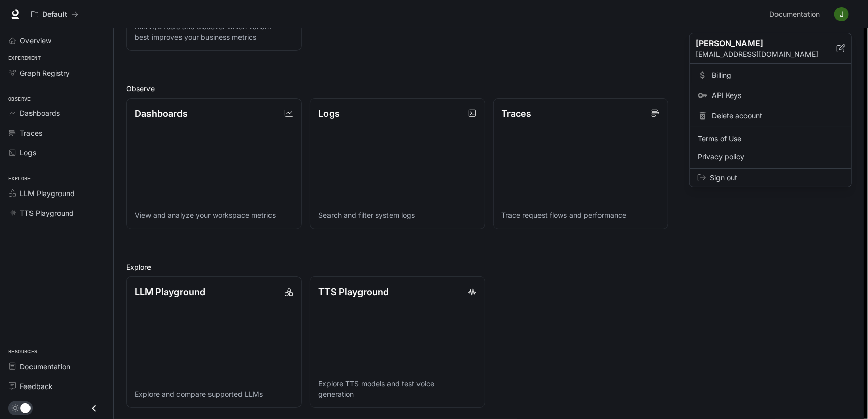 The width and height of the screenshot is (868, 419). What do you see at coordinates (778, 96) in the screenshot?
I see `span: API Keys` at bounding box center [778, 96].